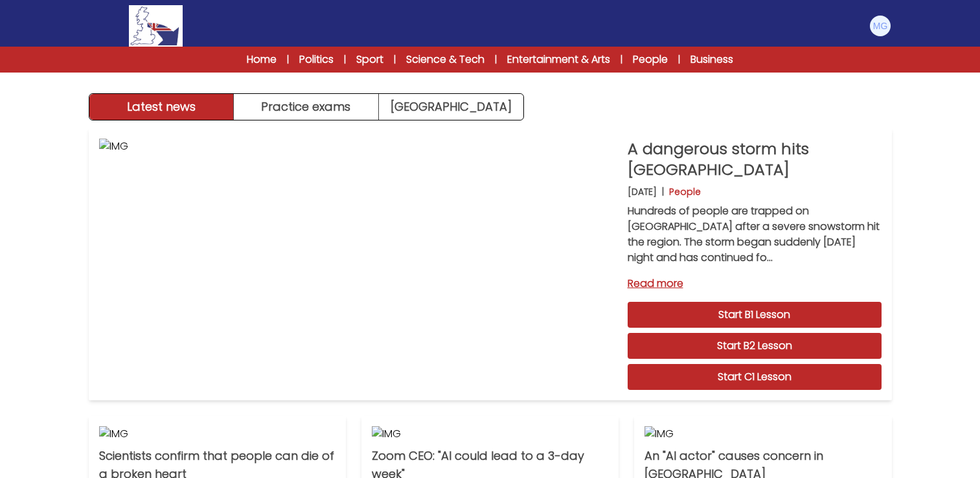 The height and width of the screenshot is (478, 980). I want to click on button: Latest news, so click(162, 107).